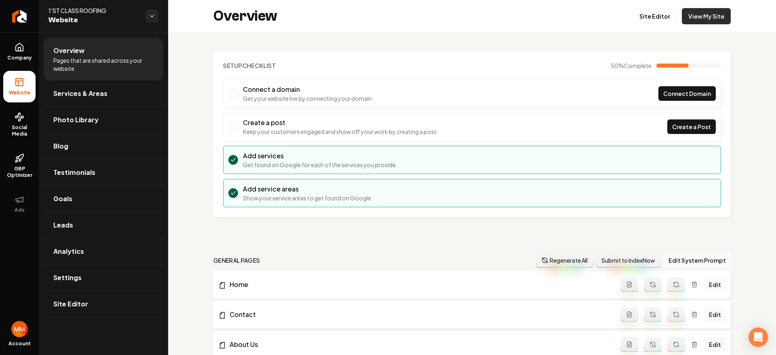  Describe the element at coordinates (104, 199) in the screenshot. I see `a: Goals` at that location.